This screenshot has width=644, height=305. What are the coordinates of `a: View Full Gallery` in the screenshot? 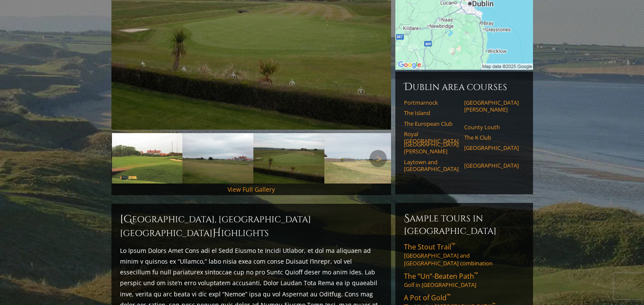 It's located at (251, 189).